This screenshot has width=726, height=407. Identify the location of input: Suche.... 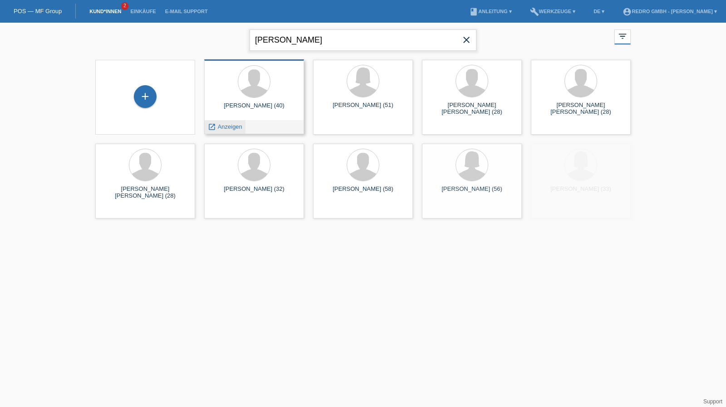
(363, 40).